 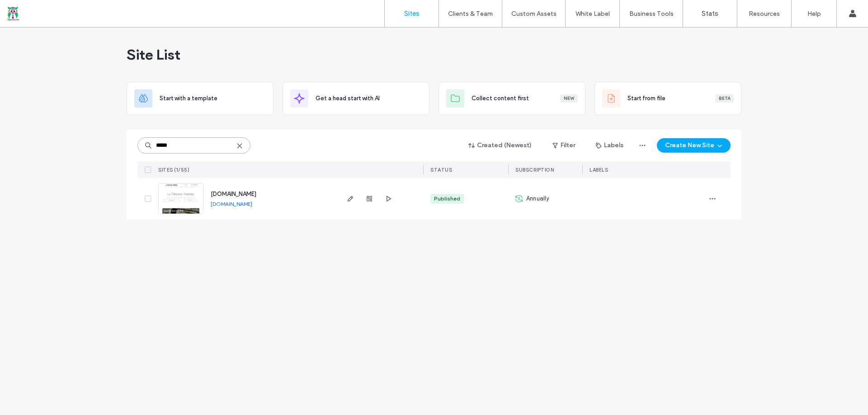 I want to click on label: Help, so click(x=814, y=14).